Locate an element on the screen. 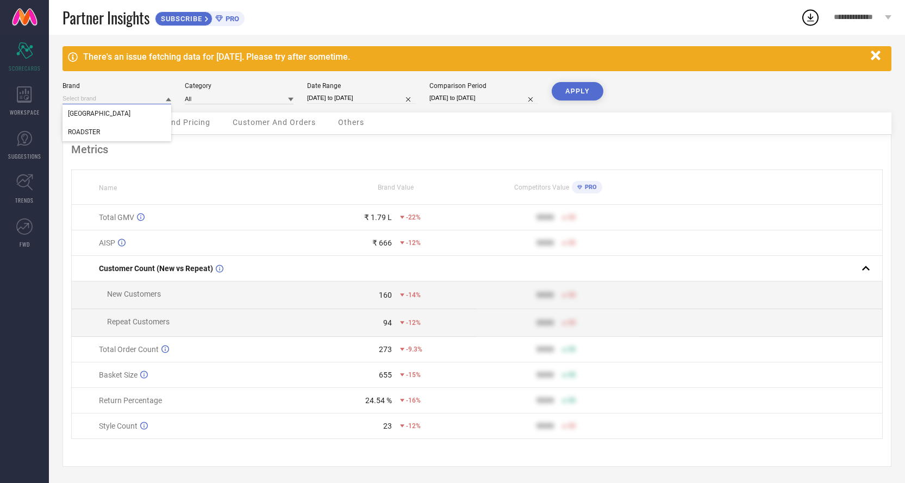  div: 94 is located at coordinates (387, 323).